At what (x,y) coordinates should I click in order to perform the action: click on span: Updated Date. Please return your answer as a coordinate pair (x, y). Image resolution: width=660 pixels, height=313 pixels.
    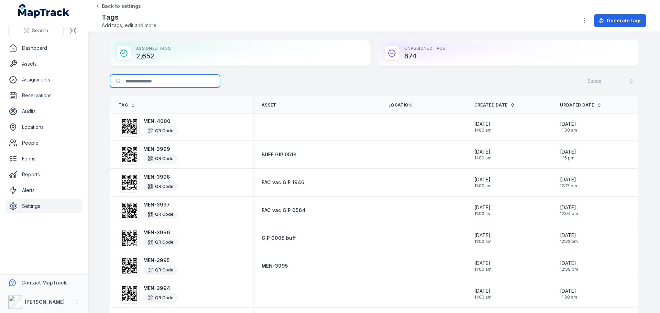
    Looking at the image, I should click on (577, 105).